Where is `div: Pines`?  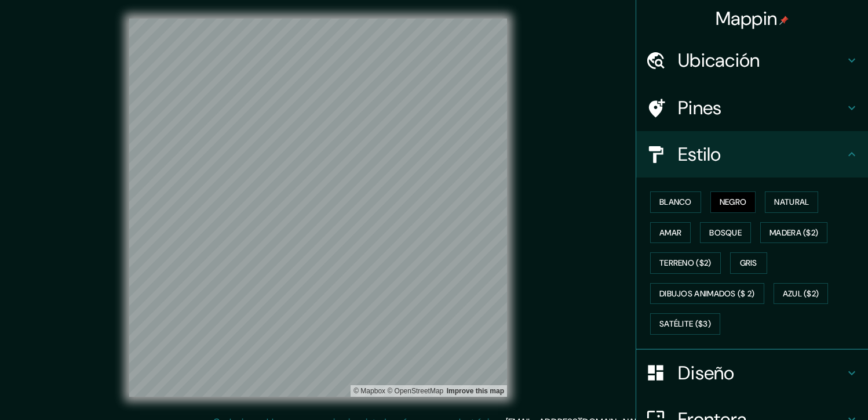 div: Pines is located at coordinates (752, 107).